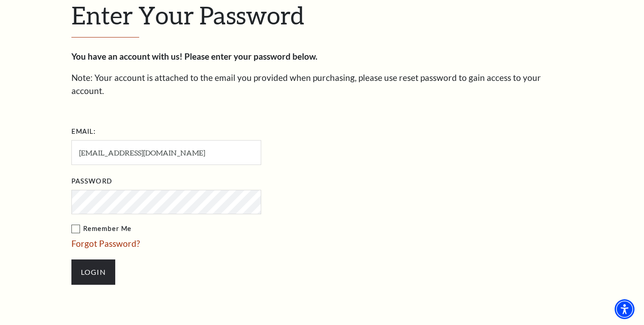  I want to click on input: Required, so click(166, 152).